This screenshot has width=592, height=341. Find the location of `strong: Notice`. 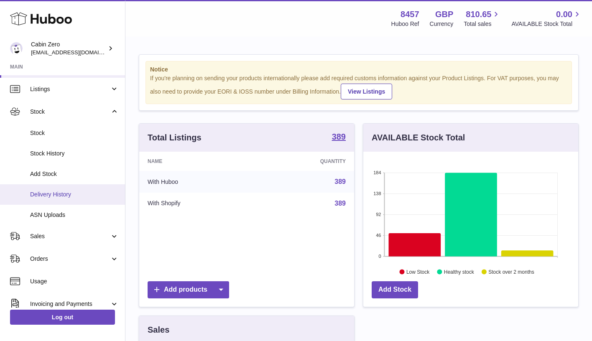

strong: Notice is located at coordinates (359, 69).